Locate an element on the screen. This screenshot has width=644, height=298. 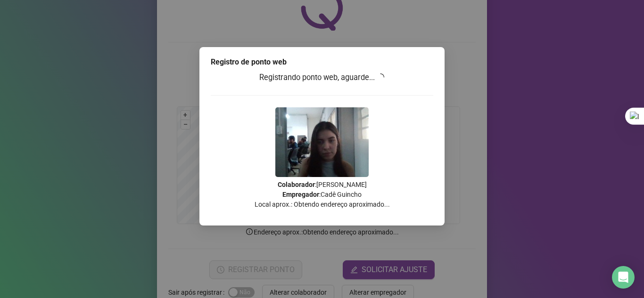
img: 2Q== is located at coordinates (322, 142).